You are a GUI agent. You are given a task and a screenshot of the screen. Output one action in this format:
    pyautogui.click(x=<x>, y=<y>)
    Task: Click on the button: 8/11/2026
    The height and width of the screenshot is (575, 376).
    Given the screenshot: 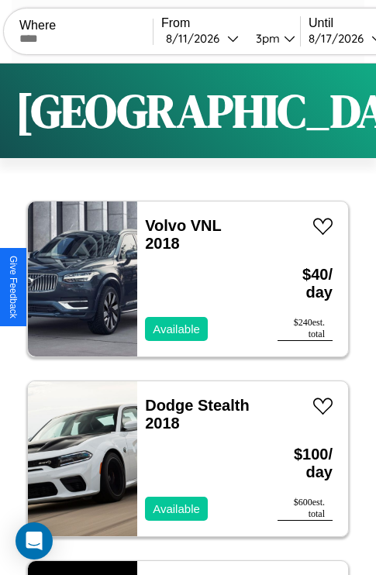 What is the action you would take?
    pyautogui.click(x=202, y=38)
    